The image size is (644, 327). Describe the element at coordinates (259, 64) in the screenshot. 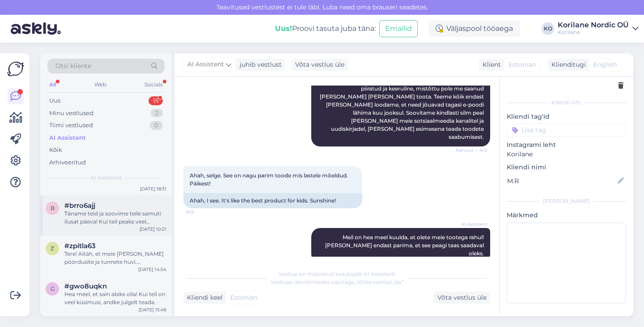

I see `div: juhib vestlust` at that location.